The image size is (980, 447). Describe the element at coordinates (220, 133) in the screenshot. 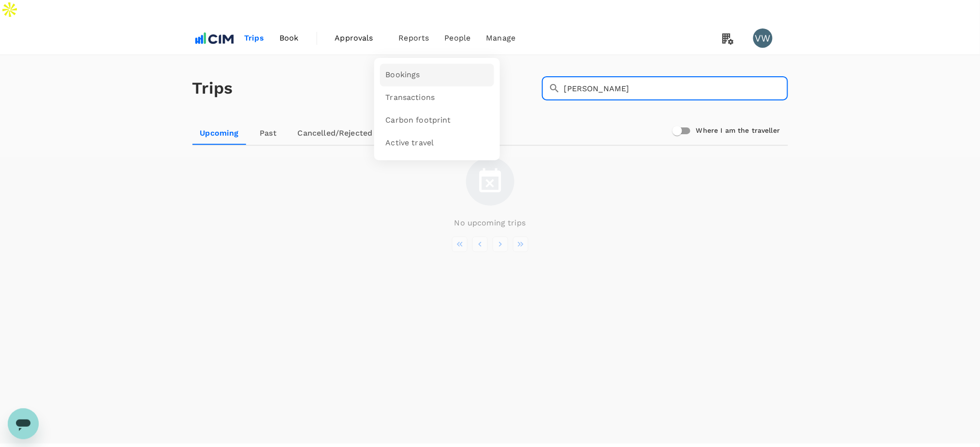

I see `a: Upcoming` at that location.